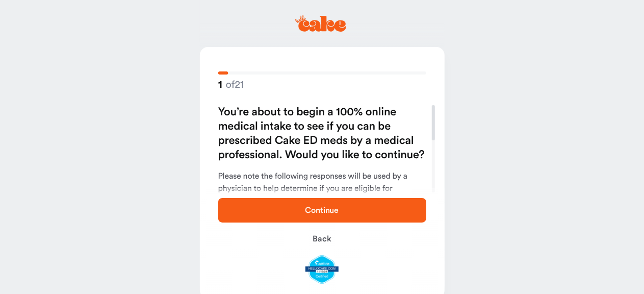 The height and width of the screenshot is (294, 644). What do you see at coordinates (322, 134) in the screenshot?
I see `h2: You’re about to begin a 100% online medical intake to see if you can be prescribed Cake ED meds b...` at bounding box center [322, 134].